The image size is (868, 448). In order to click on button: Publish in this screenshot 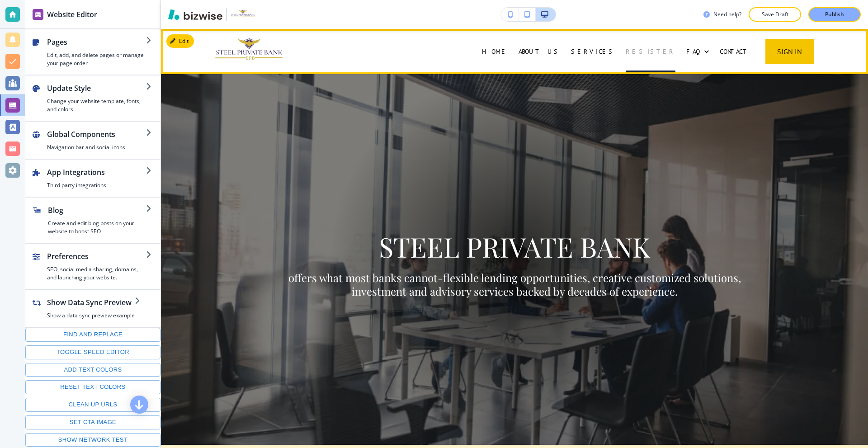, I will do `click(834, 14)`.